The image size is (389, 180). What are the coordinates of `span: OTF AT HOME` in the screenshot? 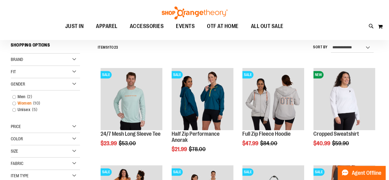 It's located at (223, 26).